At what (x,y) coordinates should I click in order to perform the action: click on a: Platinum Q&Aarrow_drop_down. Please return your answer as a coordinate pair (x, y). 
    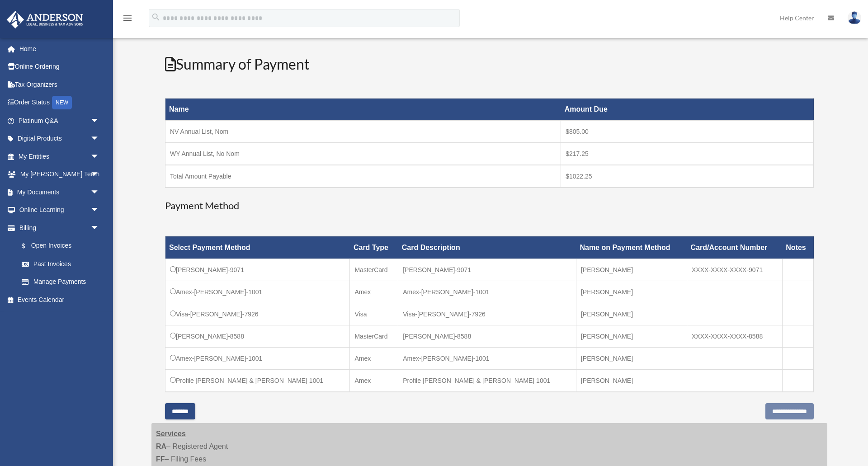
    Looking at the image, I should click on (60, 120).